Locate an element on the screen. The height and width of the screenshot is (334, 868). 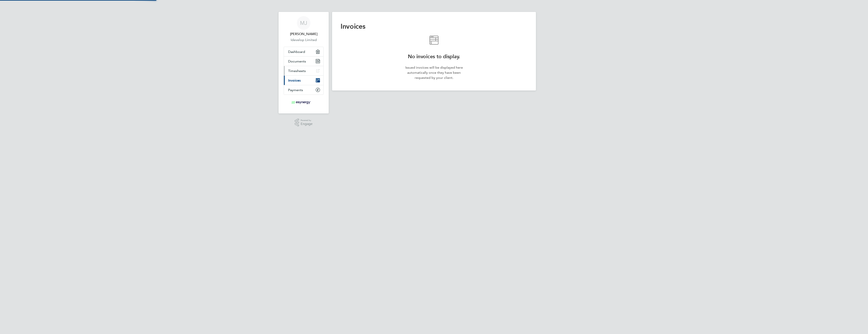
a: Idevelop Limited is located at coordinates (304, 40).